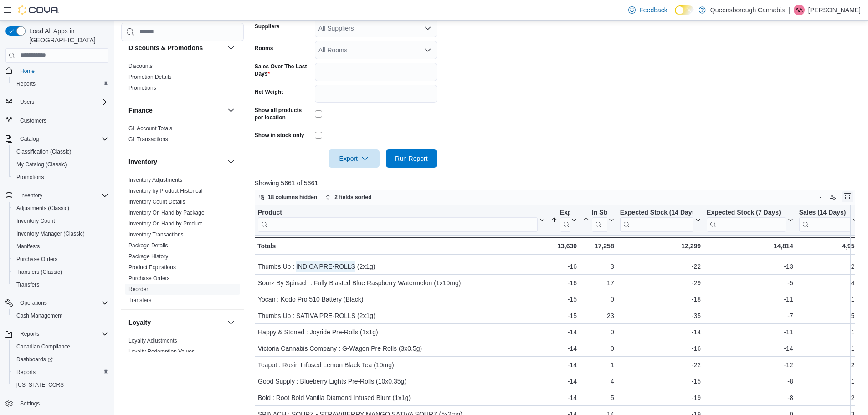 The height and width of the screenshot is (415, 868). I want to click on div: 17,258, so click(598, 246).